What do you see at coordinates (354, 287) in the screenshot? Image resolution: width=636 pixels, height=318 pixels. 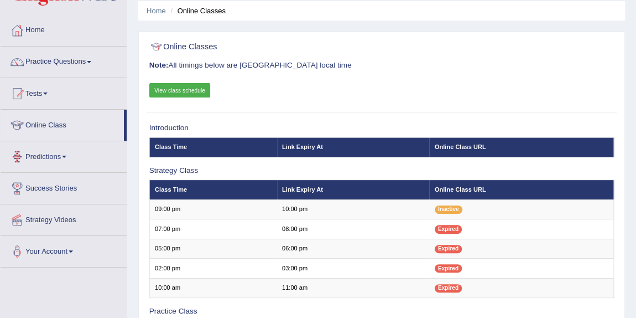 I see `td: 11:00 am` at bounding box center [354, 287].